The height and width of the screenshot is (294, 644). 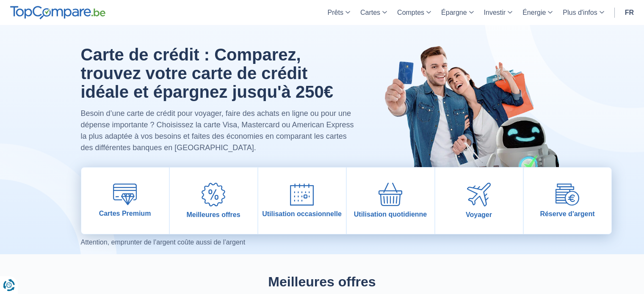 I want to click on p: Besoin d’une carte de crédit pour voyager, faire des achats en ligne ou pour une dépense importan..., so click(x=219, y=131).